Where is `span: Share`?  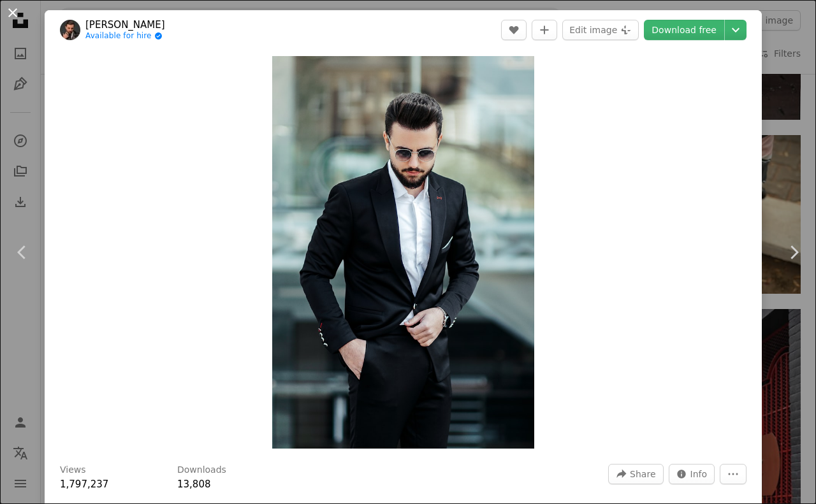
span: Share is located at coordinates (642, 474).